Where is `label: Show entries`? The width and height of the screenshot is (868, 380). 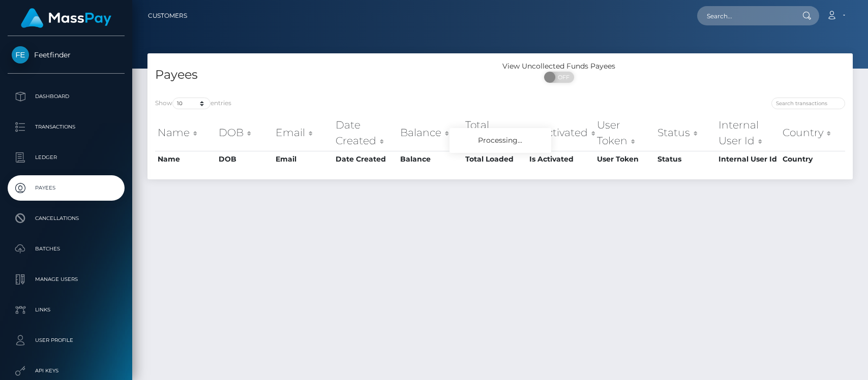
label: Show entries is located at coordinates (193, 103).